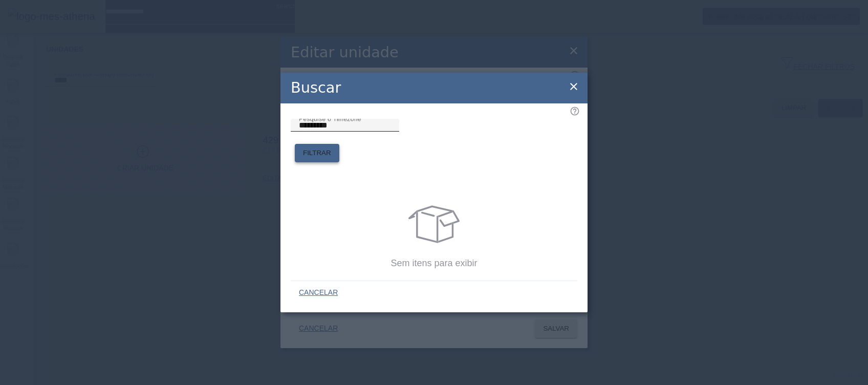 The image size is (868, 385). What do you see at coordinates (434, 263) in the screenshot?
I see `p: Sem itens para exibir` at bounding box center [434, 263].